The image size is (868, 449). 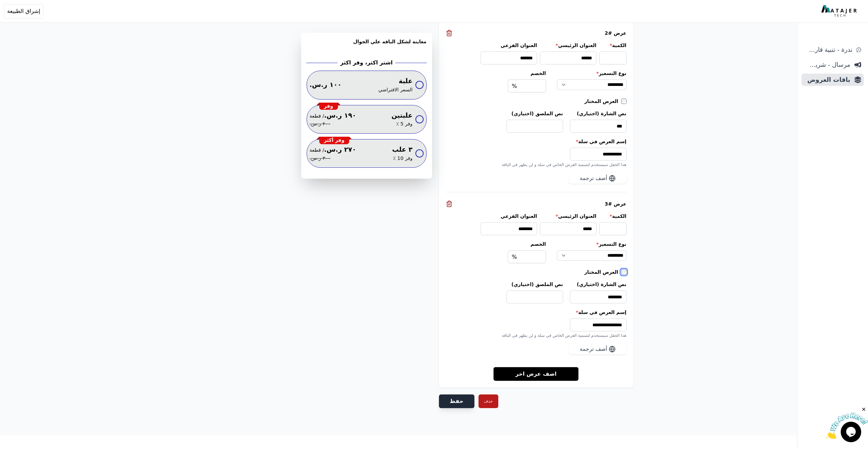 What do you see at coordinates (320, 124) in the screenshot?
I see `span: ٢٠٠ ر.س.` at bounding box center [320, 124].